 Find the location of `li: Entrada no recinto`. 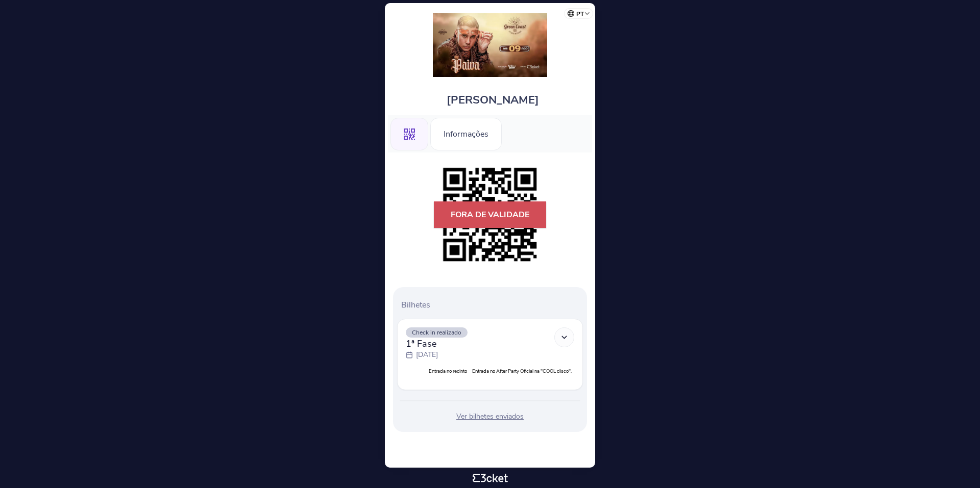

li: Entrada no recinto is located at coordinates (448, 371).